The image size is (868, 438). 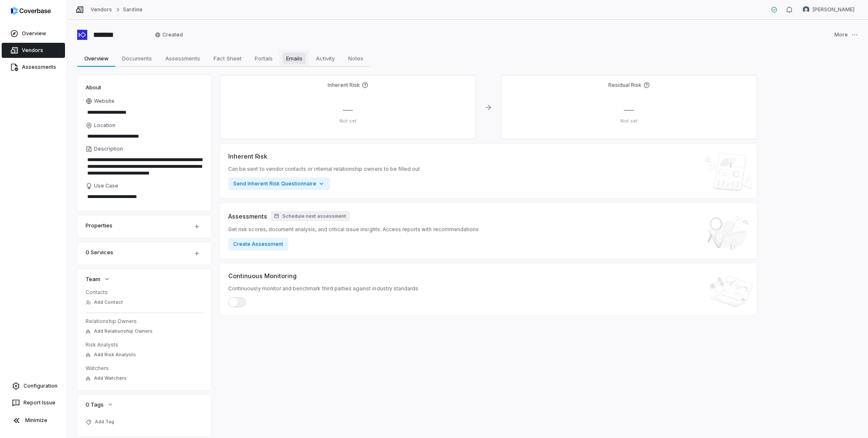 I want to click on span: Add Watchers, so click(x=110, y=378).